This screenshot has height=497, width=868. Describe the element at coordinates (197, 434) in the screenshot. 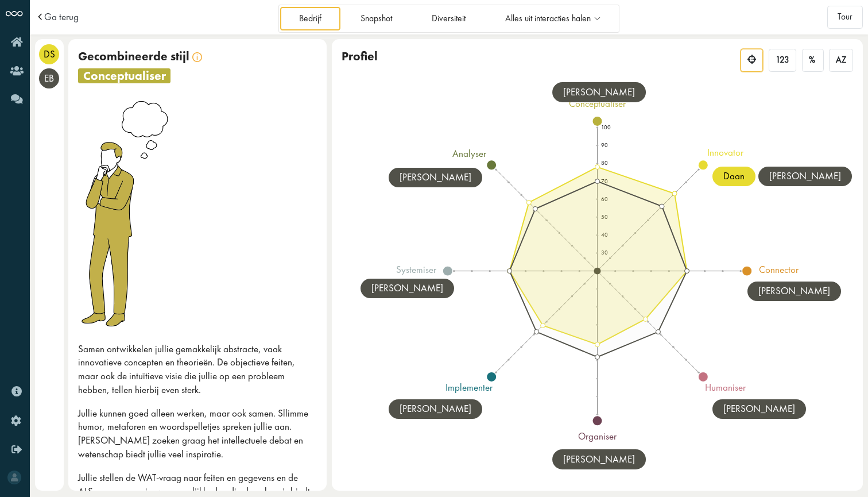

I see `p: Jullie kunnen goed alleen werken, maar ook samen. Sllimme humor, metaforen en woordspelletjes spr...` at that location.